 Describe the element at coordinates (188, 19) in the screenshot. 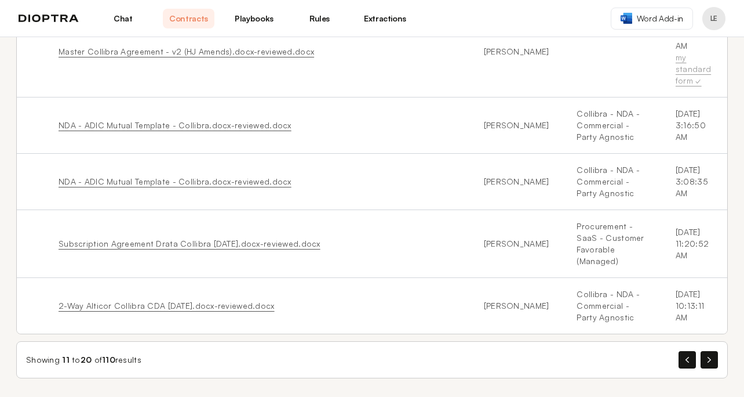

I see `a: Contracts` at that location.